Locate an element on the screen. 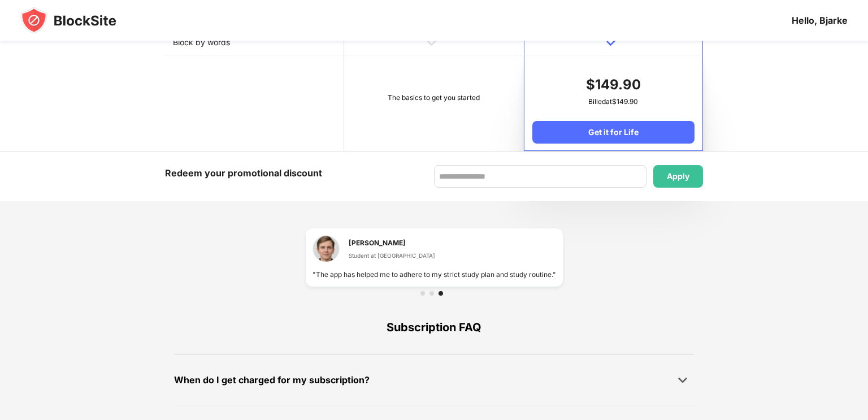 This screenshot has height=420, width=868. img: v-grey.svg is located at coordinates (434, 41).